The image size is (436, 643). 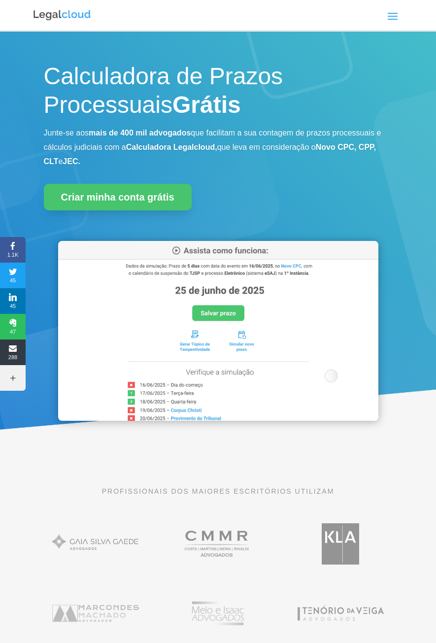 I want to click on strong: Grátis, so click(x=206, y=104).